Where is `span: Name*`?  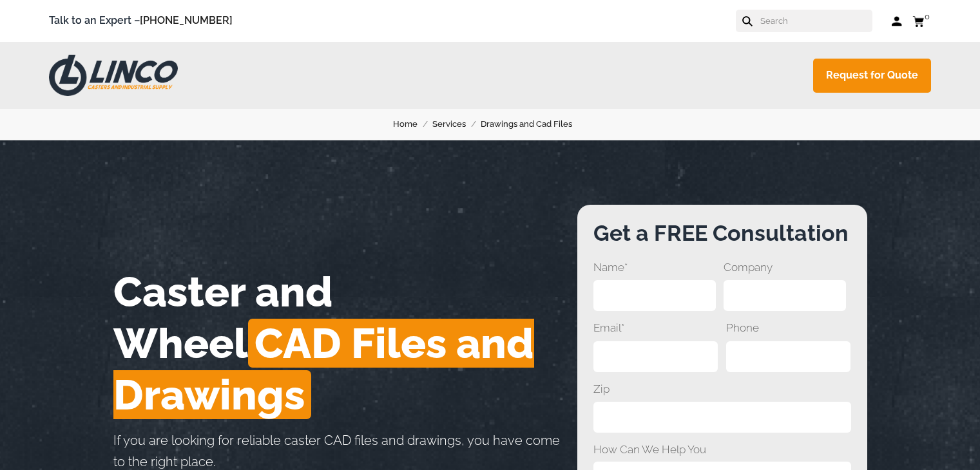 span: Name* is located at coordinates (655, 268).